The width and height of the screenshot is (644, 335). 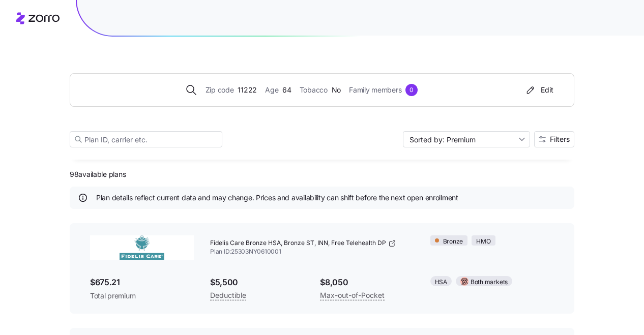 What do you see at coordinates (298, 243) in the screenshot?
I see `span: Fidelis Care Bronze HSA, Bronze ST, INN, Free Telehealth DP` at bounding box center [298, 243].